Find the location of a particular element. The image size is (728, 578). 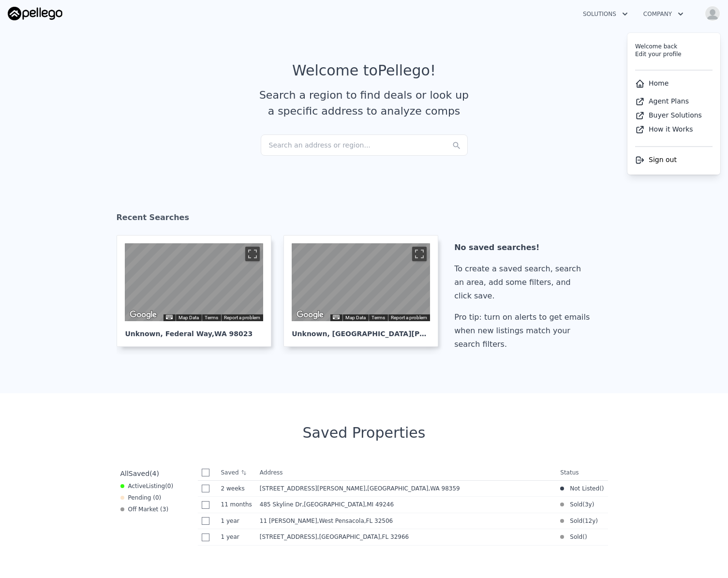

span: , WA 98359 is located at coordinates (443, 489).